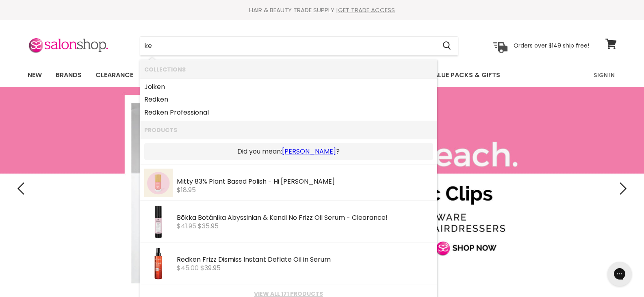 The height and width of the screenshot is (297, 644). Describe the element at coordinates (208, 226) in the screenshot. I see `span: $35.95` at that location.